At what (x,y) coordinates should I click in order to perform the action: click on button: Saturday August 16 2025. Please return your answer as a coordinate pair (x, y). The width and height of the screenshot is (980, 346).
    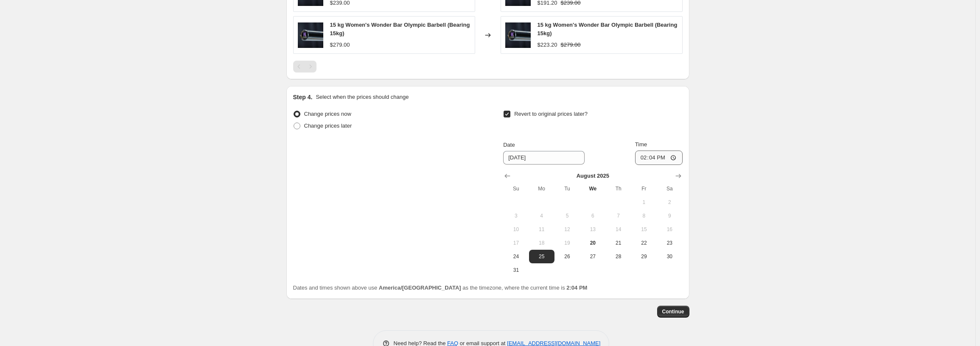
    Looking at the image, I should click on (670, 229).